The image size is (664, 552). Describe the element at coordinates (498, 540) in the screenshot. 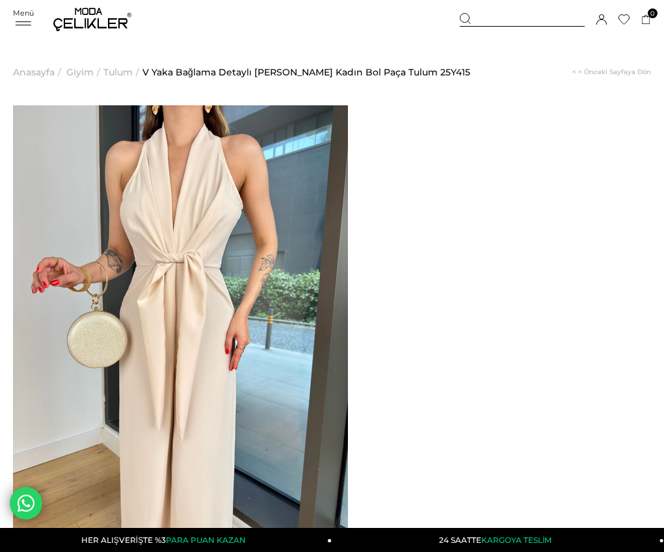

I see `a: 24 SAATTEKARGOYA TESLİM` at that location.